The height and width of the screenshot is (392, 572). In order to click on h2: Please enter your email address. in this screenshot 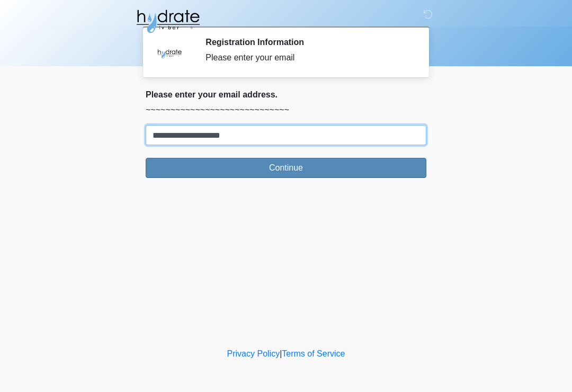, I will do `click(286, 94)`.